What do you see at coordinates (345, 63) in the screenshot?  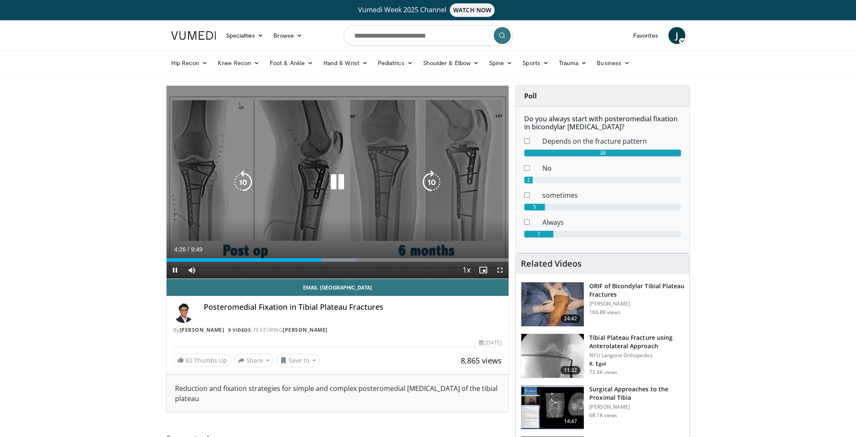 I see `a: Hand & Wrist` at bounding box center [345, 63].